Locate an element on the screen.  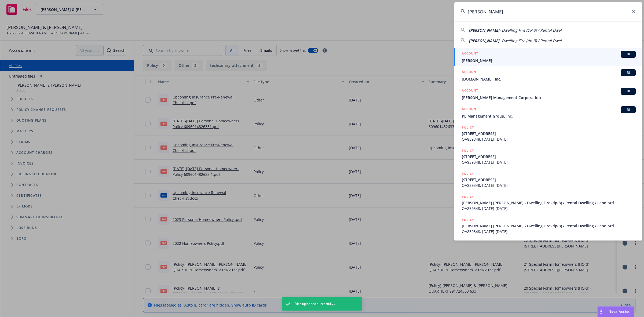
button: Nova Assist is located at coordinates (616, 312).